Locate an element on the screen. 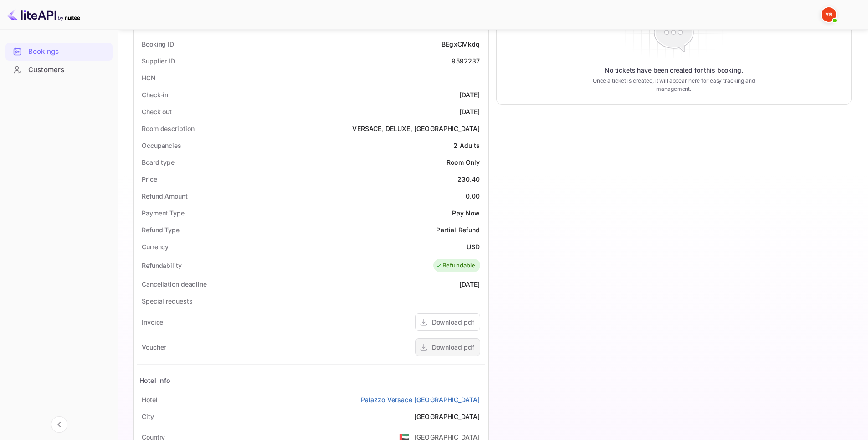 The width and height of the screenshot is (868, 440). a: Customers is located at coordinates (59, 70).